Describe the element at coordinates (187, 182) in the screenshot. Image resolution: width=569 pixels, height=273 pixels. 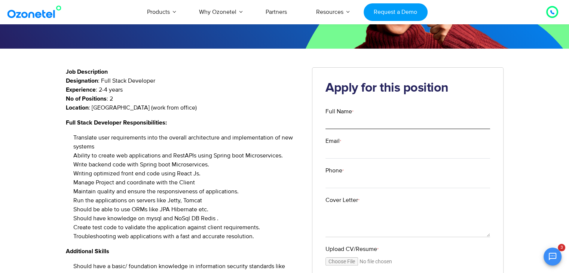
I see `li: Manage Project and coordinate with the Client` at that location.